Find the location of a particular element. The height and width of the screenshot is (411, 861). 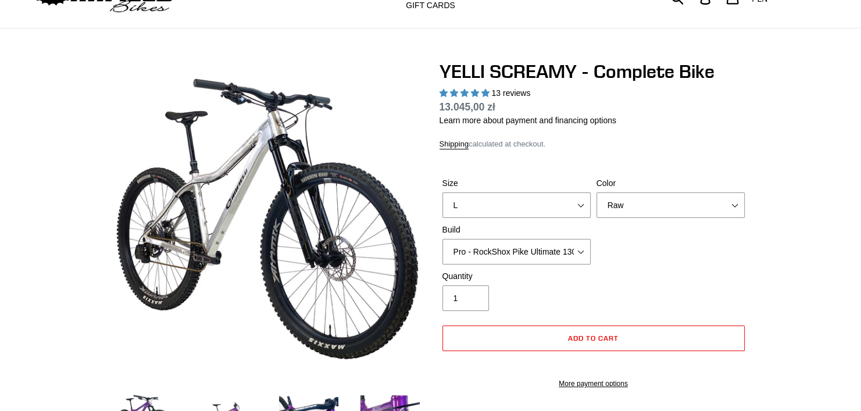

span: 13 reviews is located at coordinates (511, 93).